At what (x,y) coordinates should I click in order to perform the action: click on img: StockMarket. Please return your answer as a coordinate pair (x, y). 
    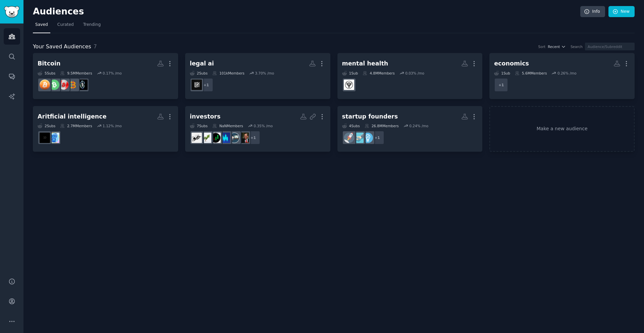
    Looking at the image, I should click on (225, 138).